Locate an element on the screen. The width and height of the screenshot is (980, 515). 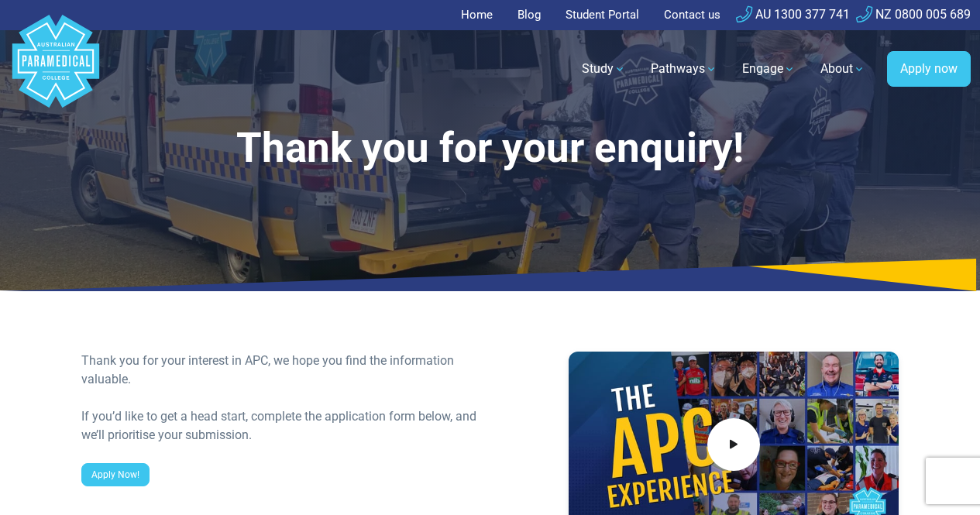
a: Pathways is located at coordinates (684, 69).